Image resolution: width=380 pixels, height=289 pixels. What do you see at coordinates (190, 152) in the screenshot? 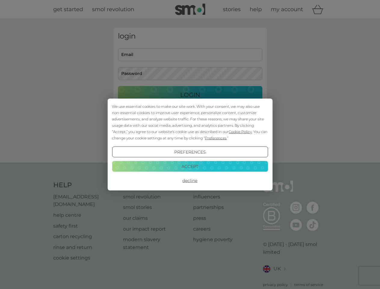
I see `button: Preferences` at bounding box center [190, 152].